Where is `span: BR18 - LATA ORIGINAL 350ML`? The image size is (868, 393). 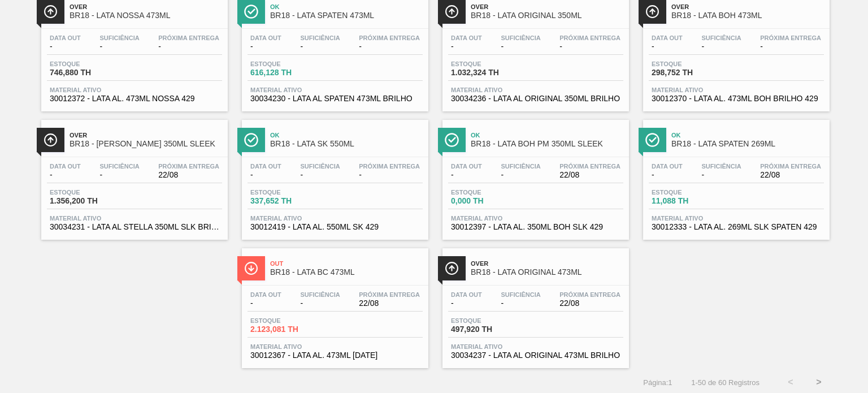
span: BR18 - LATA ORIGINAL 350ML is located at coordinates (548, 15).